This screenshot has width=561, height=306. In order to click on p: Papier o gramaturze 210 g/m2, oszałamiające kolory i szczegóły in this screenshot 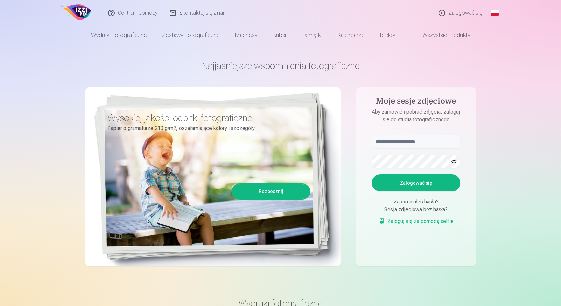, I will do `click(206, 128)`.